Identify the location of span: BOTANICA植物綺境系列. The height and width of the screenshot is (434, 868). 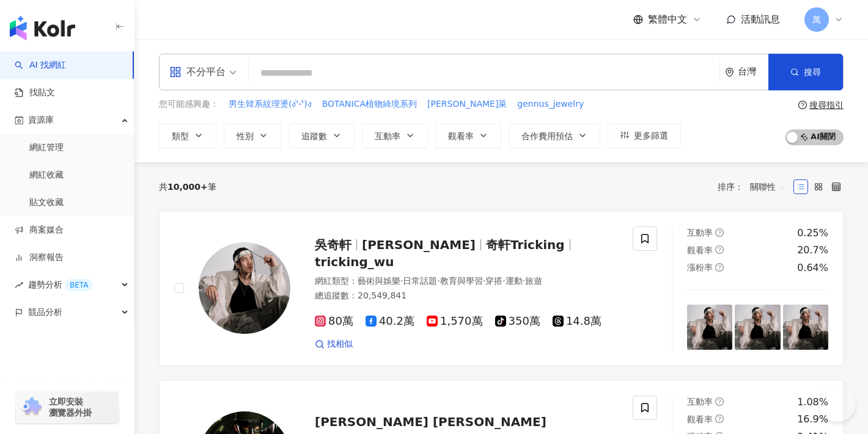
(369, 104).